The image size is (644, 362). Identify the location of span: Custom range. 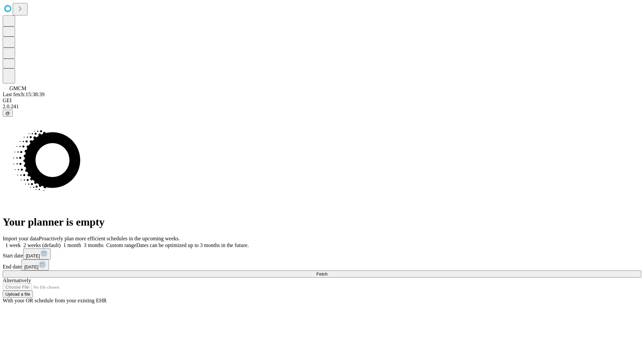
(121, 245).